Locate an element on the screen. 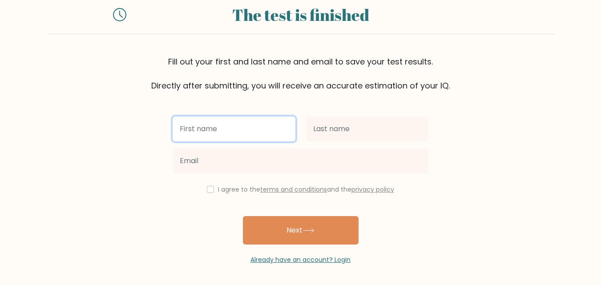  div: Fill out your first and last name and email to save your test results. Directly after submitting,... is located at coordinates (301, 73).